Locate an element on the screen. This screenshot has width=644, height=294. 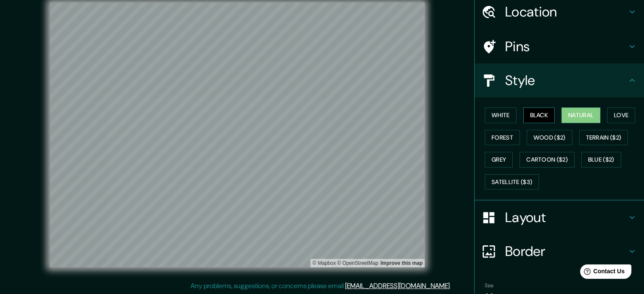
span: Contact Us is located at coordinates (40, 10).